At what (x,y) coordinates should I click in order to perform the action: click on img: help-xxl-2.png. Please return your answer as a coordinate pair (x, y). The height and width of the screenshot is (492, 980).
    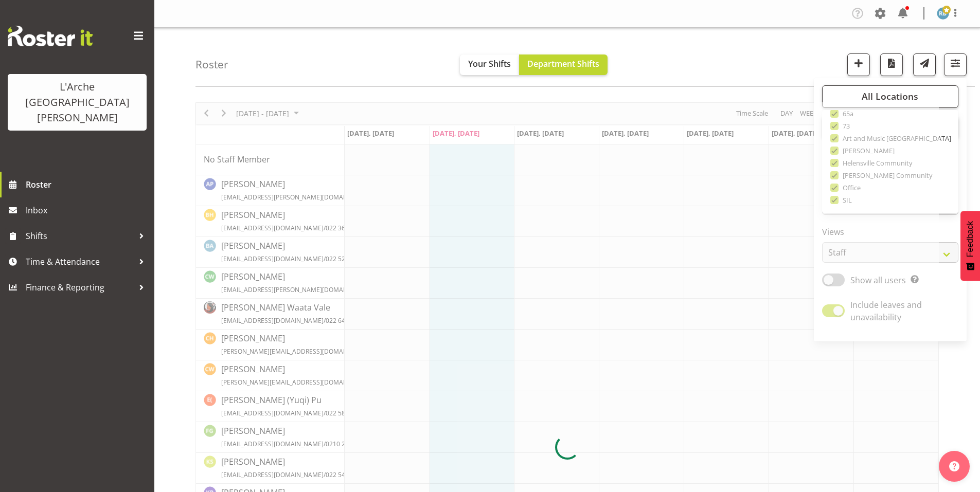
    Looking at the image, I should click on (954, 466).